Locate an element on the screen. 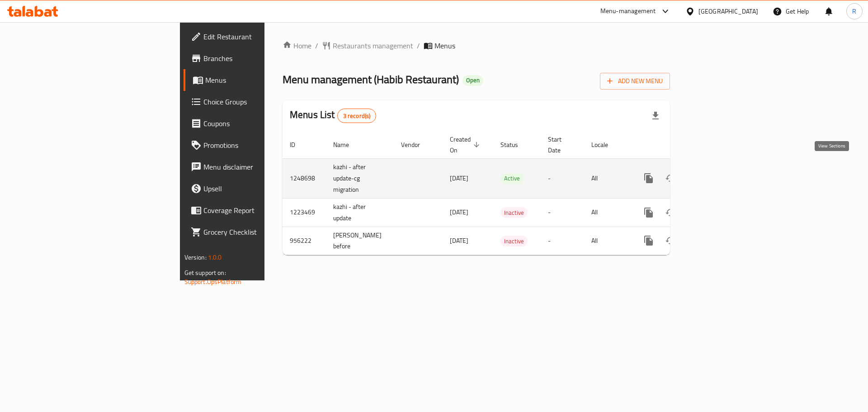 The height and width of the screenshot is (412, 868). span: Edit Restaurant is located at coordinates (260, 37).